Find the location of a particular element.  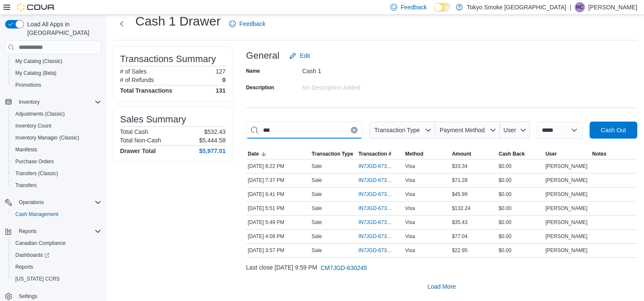

h6: # of Refunds is located at coordinates (137, 80).